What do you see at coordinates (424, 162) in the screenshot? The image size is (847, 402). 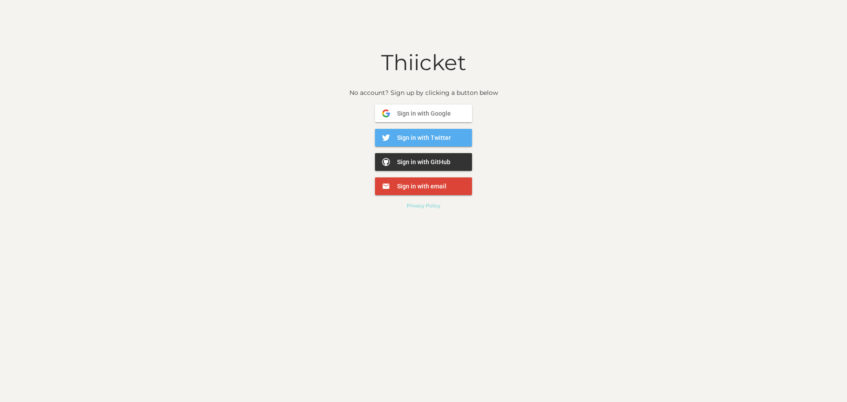 I see `button: Sign in with GitHub` at bounding box center [424, 162].